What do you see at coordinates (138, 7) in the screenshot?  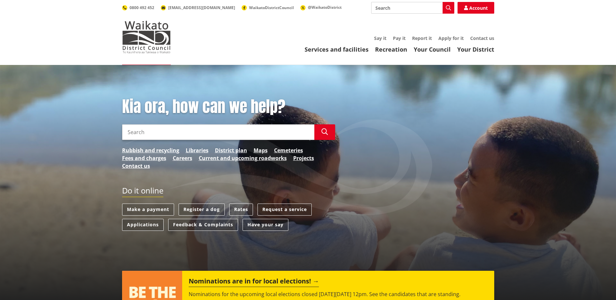 I see `a: 0800 492 452` at bounding box center [138, 7].